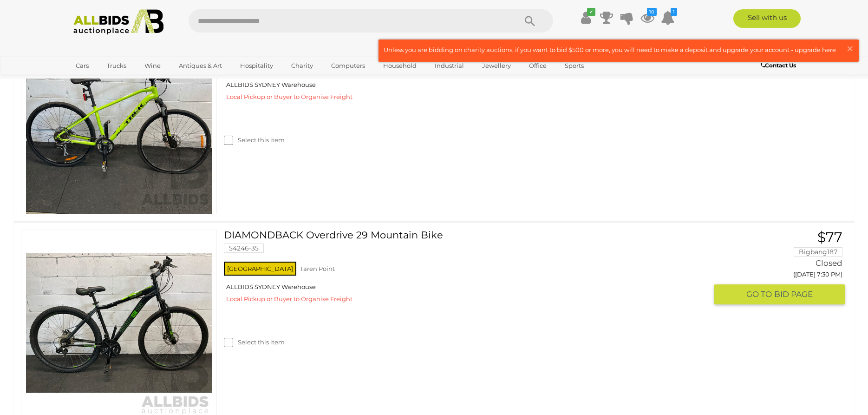 The height and width of the screenshot is (415, 868). Describe the element at coordinates (449, 66) in the screenshot. I see `a: Industrial` at that location.